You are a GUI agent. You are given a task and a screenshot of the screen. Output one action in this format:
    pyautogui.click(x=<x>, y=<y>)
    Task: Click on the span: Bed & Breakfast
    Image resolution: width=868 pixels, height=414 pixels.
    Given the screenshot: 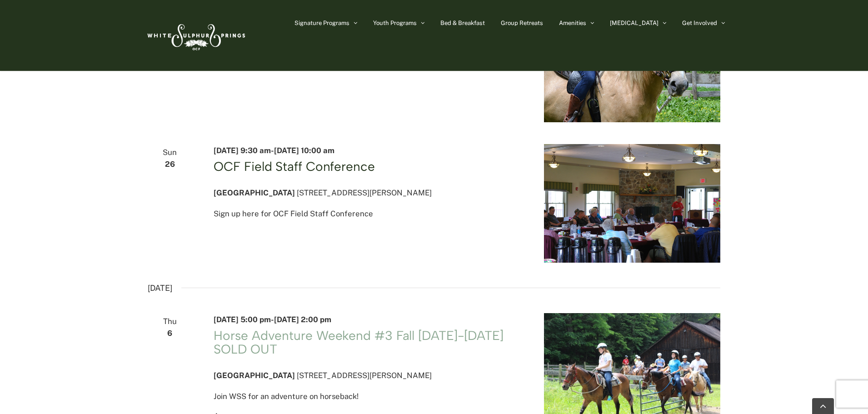 What is the action you would take?
    pyautogui.click(x=463, y=23)
    